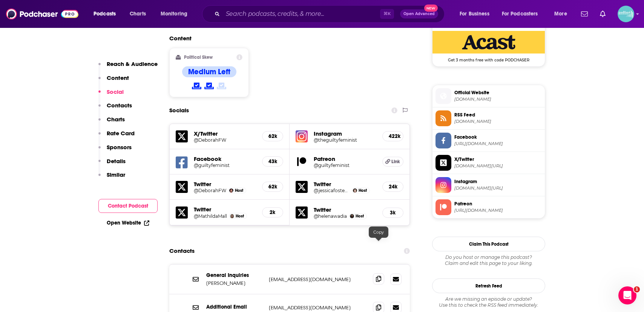  Describe the element at coordinates (225, 140) in the screenshot. I see `h5: @DeborahFW` at that location.